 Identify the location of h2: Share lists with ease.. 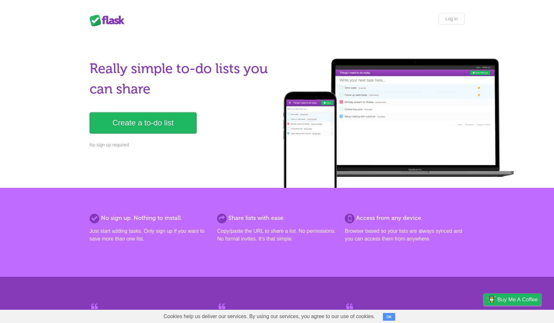
(277, 218).